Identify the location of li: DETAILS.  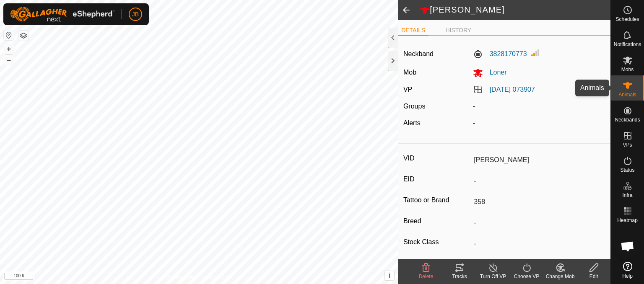
(413, 31).